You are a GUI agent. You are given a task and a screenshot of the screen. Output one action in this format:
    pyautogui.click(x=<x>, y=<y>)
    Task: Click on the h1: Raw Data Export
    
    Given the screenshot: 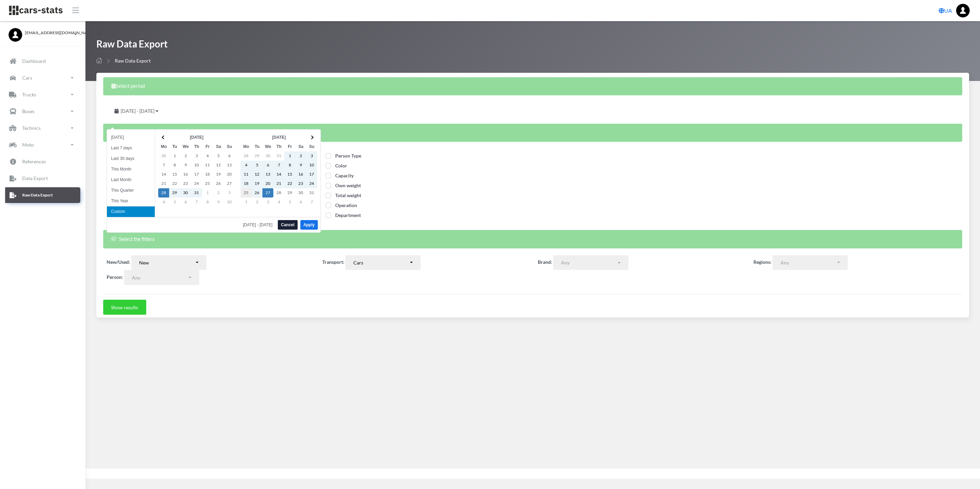 What is the action you would take?
    pyautogui.click(x=132, y=46)
    